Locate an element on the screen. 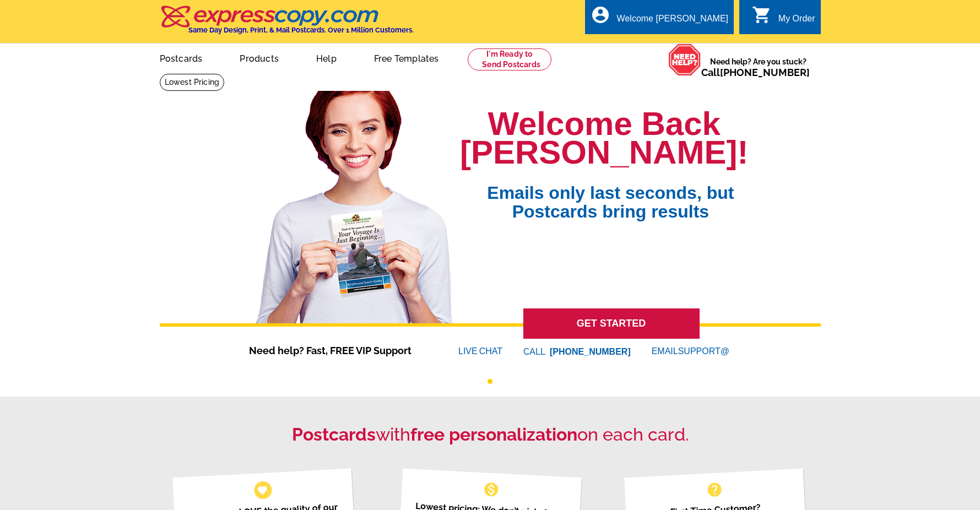 Image resolution: width=980 pixels, height=510 pixels. a: Help is located at coordinates (326, 57).